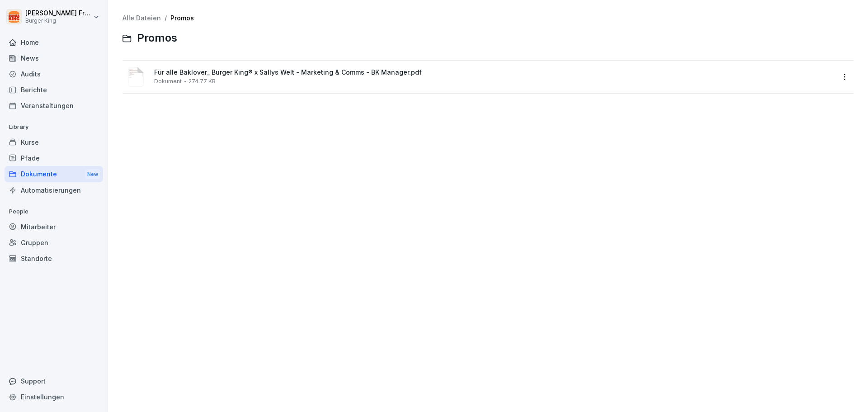 This screenshot has height=412, width=868. Describe the element at coordinates (54, 190) in the screenshot. I see `a: Automatisierungen` at that location.